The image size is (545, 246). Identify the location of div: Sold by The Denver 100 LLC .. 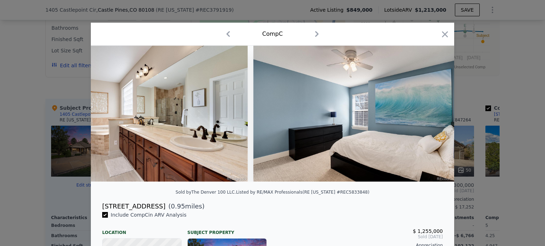
(206, 192).